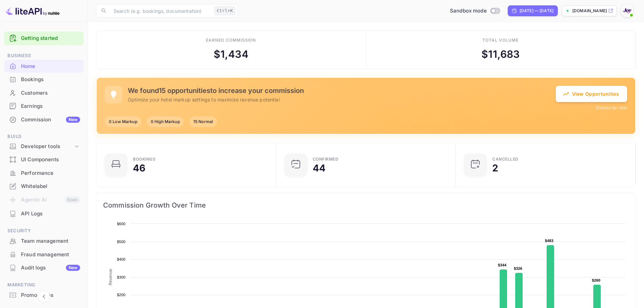 The image size is (644, 308). Describe the element at coordinates (319, 168) in the screenshot. I see `div: 44` at that location.